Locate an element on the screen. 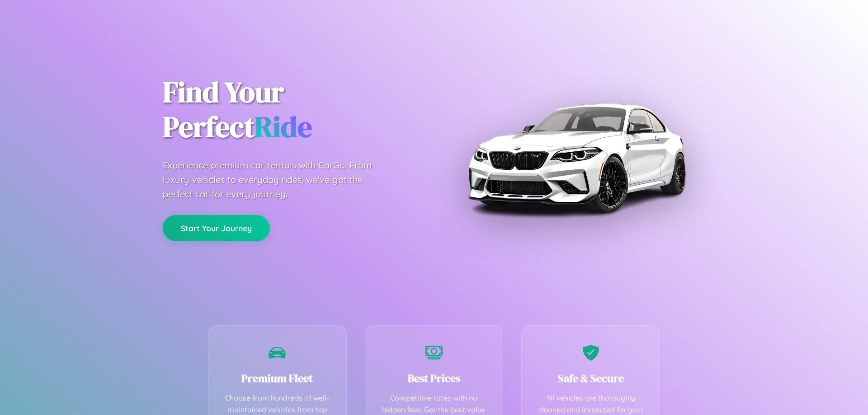 The image size is (868, 415). p: Experience premium car rentals with CarGo. From luxury vehicles to everyday rides, we've got the ... is located at coordinates (276, 180).